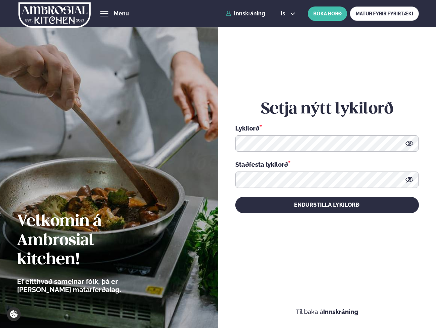 The height and width of the screenshot is (328, 436). I want to click on div: Lykilorð, so click(327, 128).